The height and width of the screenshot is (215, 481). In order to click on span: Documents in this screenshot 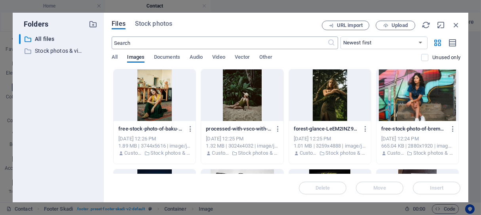, I will do `click(167, 58)`.